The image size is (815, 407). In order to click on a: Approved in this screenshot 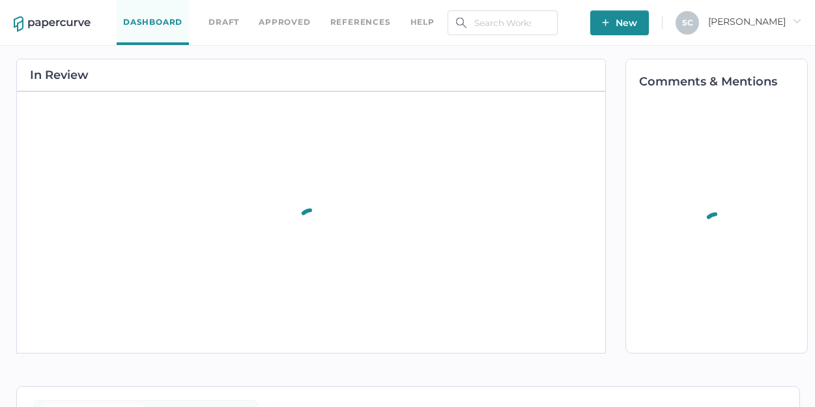, I will do `click(284, 22)`.